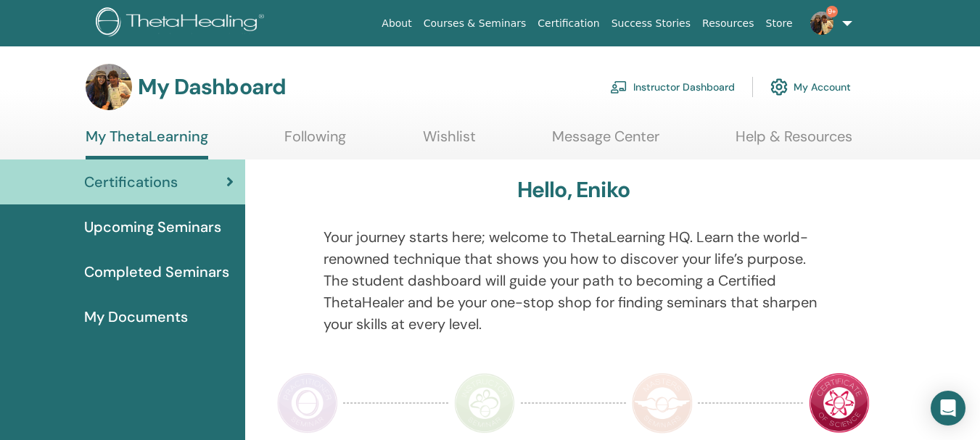  Describe the element at coordinates (475, 23) in the screenshot. I see `a: Courses & Seminars` at that location.